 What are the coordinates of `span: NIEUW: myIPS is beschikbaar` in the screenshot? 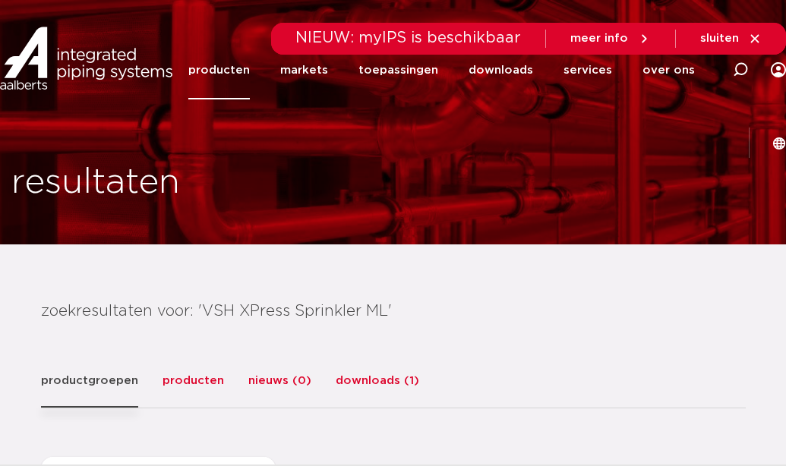 It's located at (408, 38).